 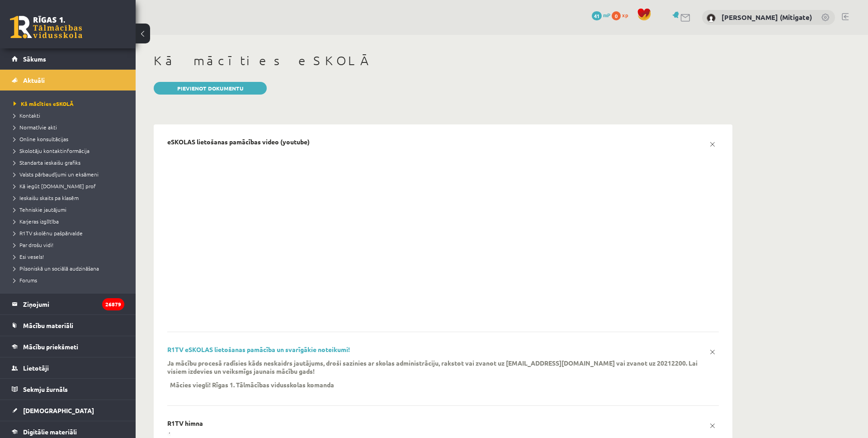 I want to click on span: Online konsultācijas, so click(x=41, y=139).